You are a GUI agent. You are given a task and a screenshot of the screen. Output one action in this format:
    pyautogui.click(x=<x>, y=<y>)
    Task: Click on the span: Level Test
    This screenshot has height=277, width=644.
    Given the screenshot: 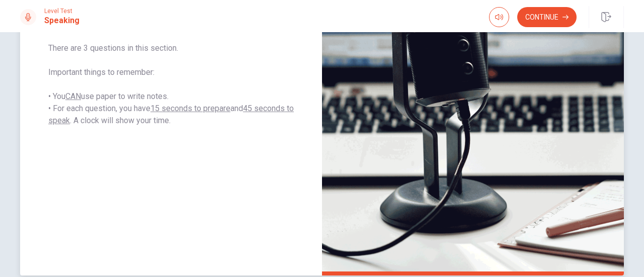 What is the action you would take?
    pyautogui.click(x=62, y=11)
    